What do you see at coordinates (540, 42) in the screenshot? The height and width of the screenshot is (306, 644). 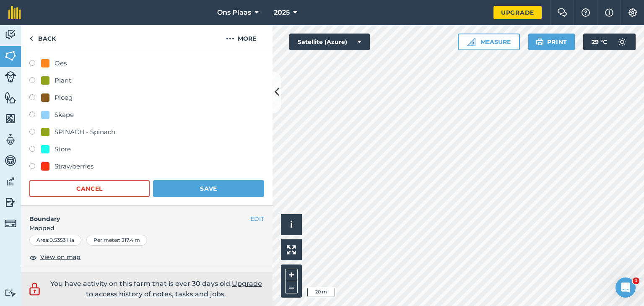 I see `img: svg+xml;base64,PHN2ZyB4bWxucz0iaHR0cDovL3d3dy53My5vcmcvMjAwMC9zdmciIHdpZHRoPSIxOSIgaGVpZ2h0PSIyNC...` at bounding box center [540, 42].